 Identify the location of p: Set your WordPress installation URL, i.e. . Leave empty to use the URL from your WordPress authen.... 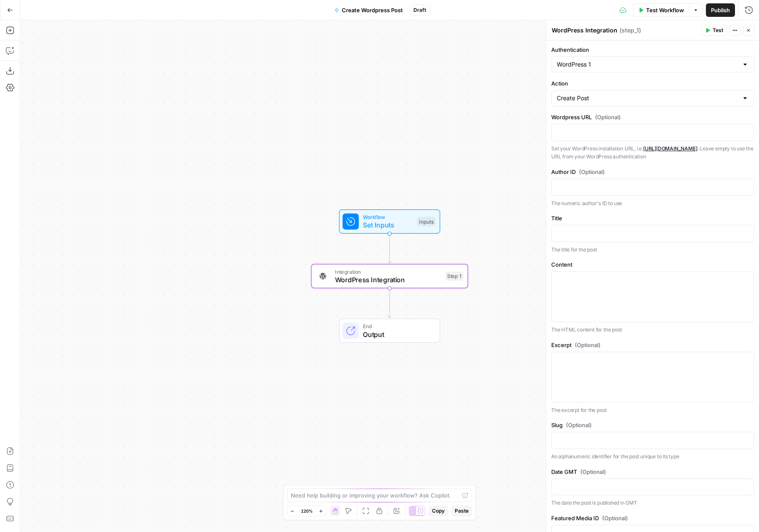
(653, 152).